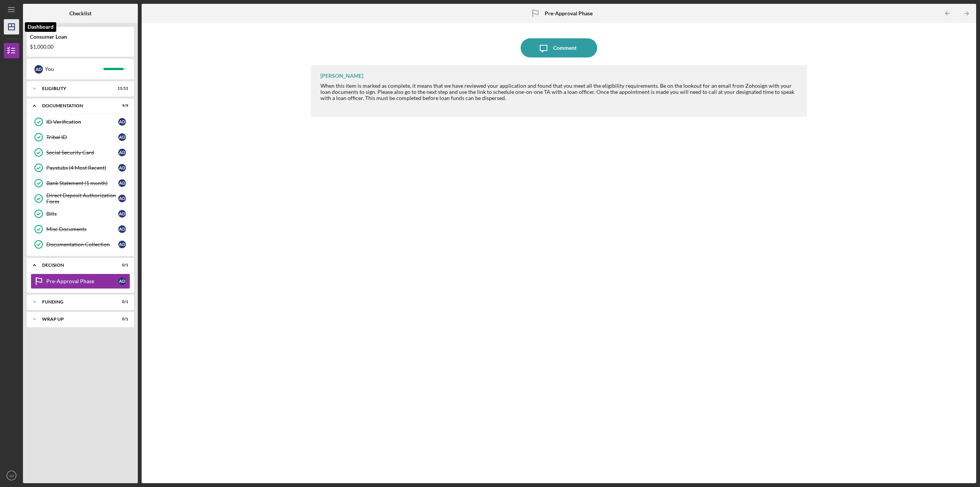 This screenshot has height=487, width=980. Describe the element at coordinates (82, 214) in the screenshot. I see `div: Bills` at that location.